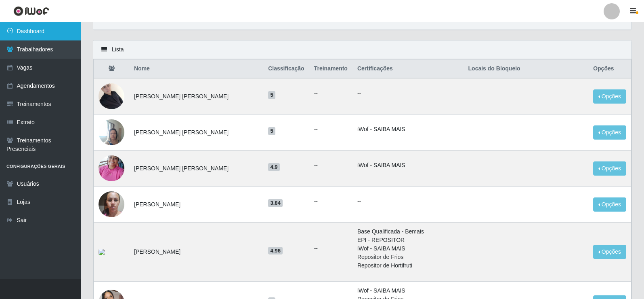  Describe the element at coordinates (275, 251) in the screenshot. I see `span: 4.96` at that location.